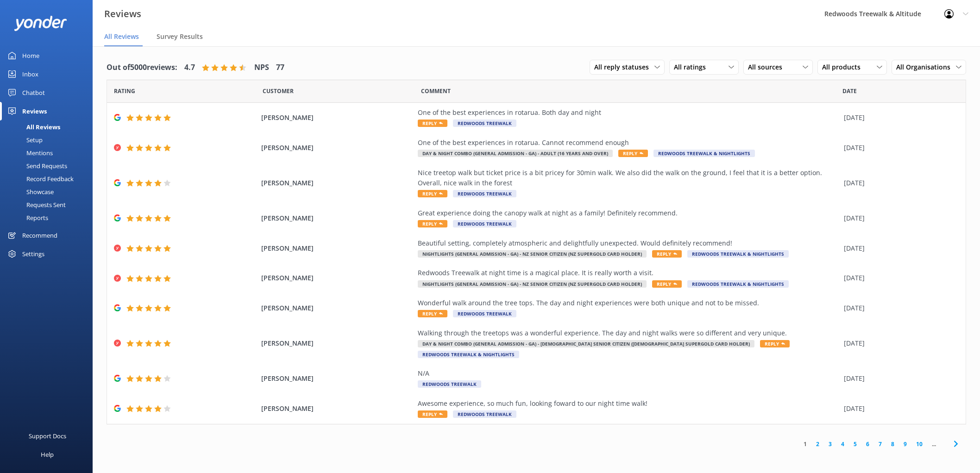 The image size is (980, 473). Describe the element at coordinates (180, 37) in the screenshot. I see `span: Survey Results` at that location.